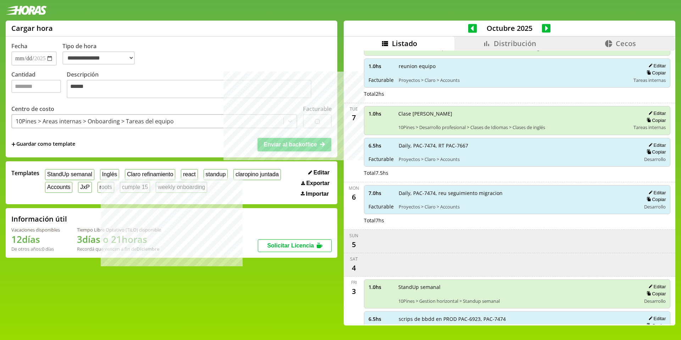  Describe the element at coordinates (33, 109) in the screenshot. I see `label: Centro de costo` at that location.